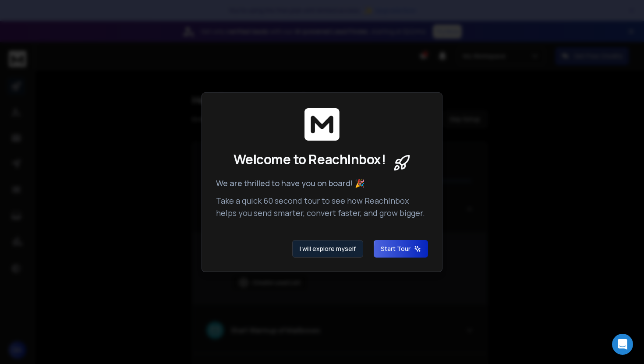  I want to click on button: Start Tour, so click(401, 249).